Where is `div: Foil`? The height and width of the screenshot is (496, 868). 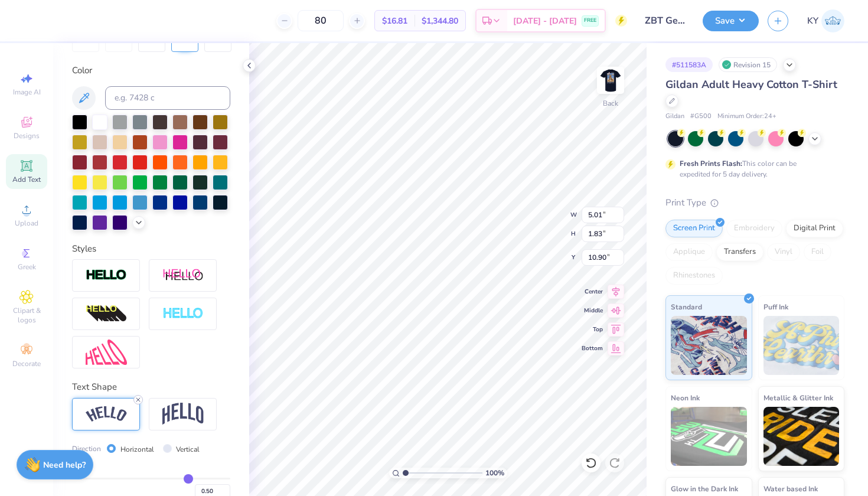
div: Foil is located at coordinates (817, 252).